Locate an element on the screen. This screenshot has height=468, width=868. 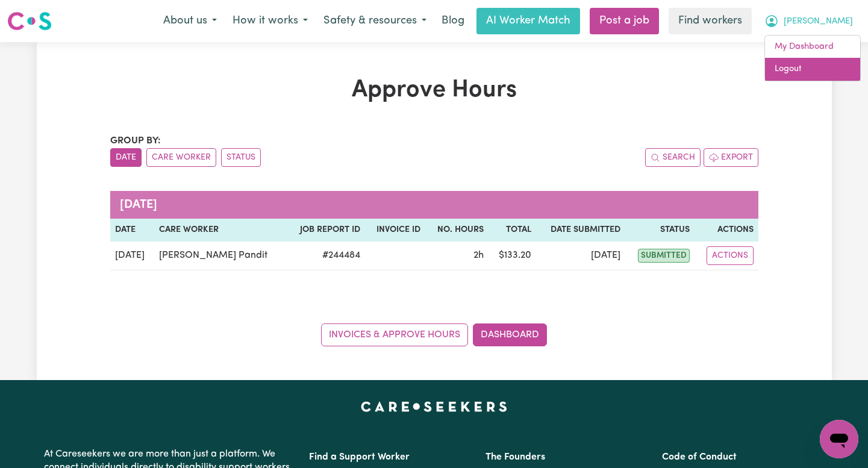
a: The Founders is located at coordinates (515, 457).